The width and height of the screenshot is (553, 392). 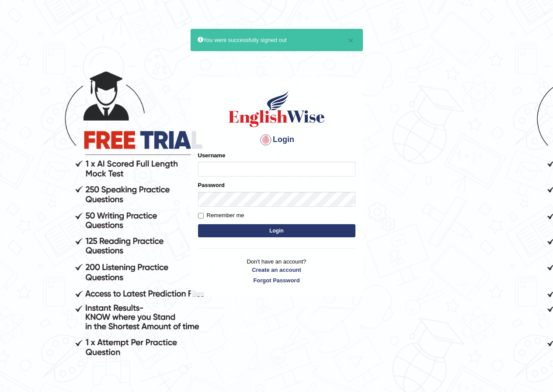 What do you see at coordinates (276, 140) in the screenshot?
I see `h4: Login` at bounding box center [276, 140].